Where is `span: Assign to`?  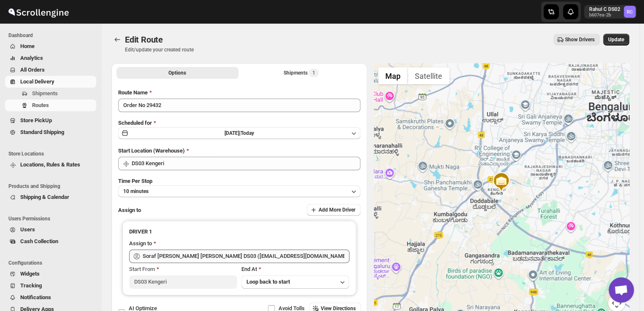
span: Assign to is located at coordinates (129, 210).